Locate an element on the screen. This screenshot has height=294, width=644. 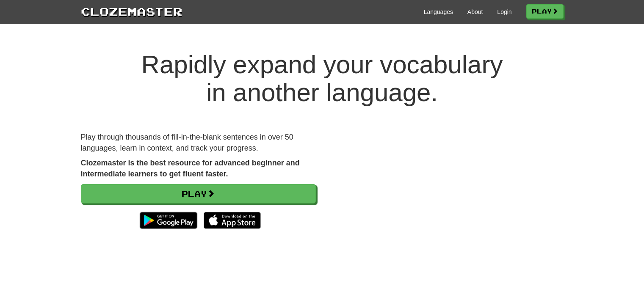
a: Languages is located at coordinates (438, 12).